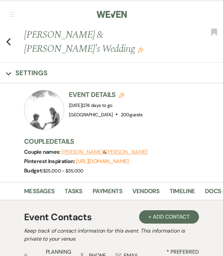  What do you see at coordinates (27, 73) in the screenshot?
I see `button: Settings` at bounding box center [27, 73].